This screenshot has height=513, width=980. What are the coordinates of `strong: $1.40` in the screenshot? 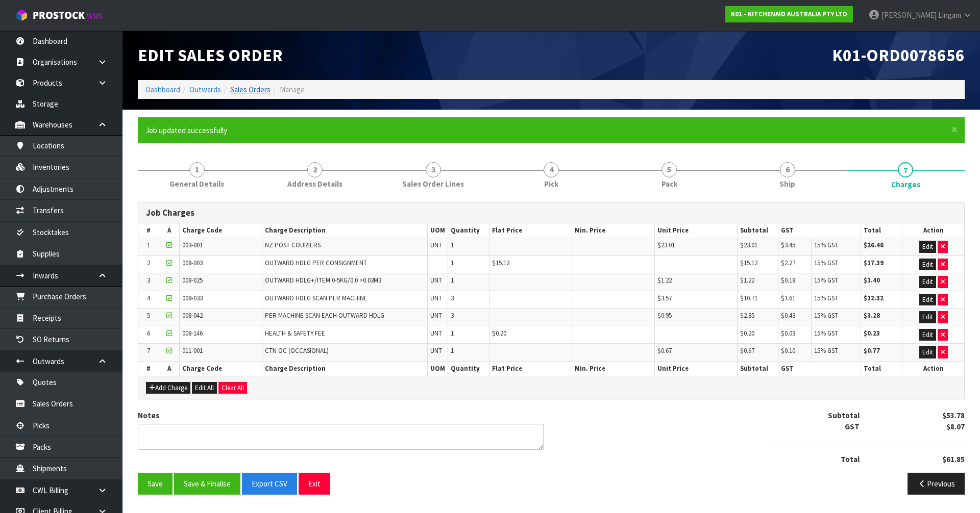 It's located at (872, 280).